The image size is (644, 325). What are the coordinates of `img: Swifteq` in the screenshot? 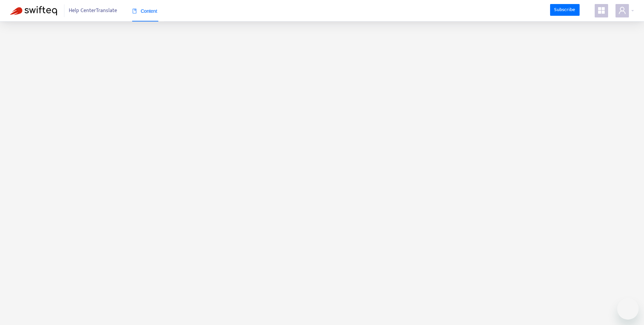 It's located at (34, 11).